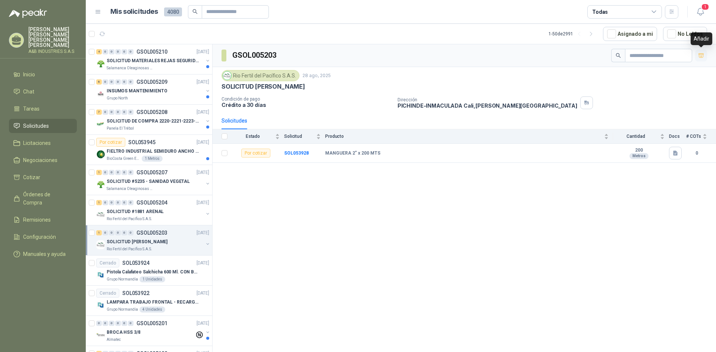 Image resolution: width=716 pixels, height=352 pixels. What do you see at coordinates (255, 55) in the screenshot?
I see `h3: GSOL005203` at bounding box center [255, 55].